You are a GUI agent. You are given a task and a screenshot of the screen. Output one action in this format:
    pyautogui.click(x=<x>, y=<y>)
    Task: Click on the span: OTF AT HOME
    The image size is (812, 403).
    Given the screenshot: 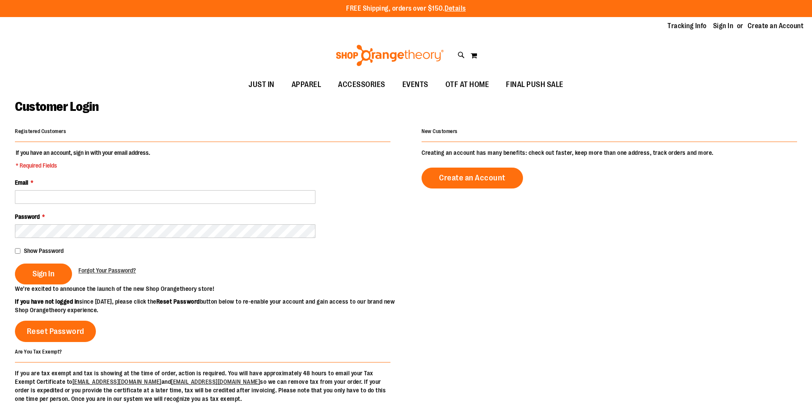 What is the action you would take?
    pyautogui.click(x=467, y=84)
    